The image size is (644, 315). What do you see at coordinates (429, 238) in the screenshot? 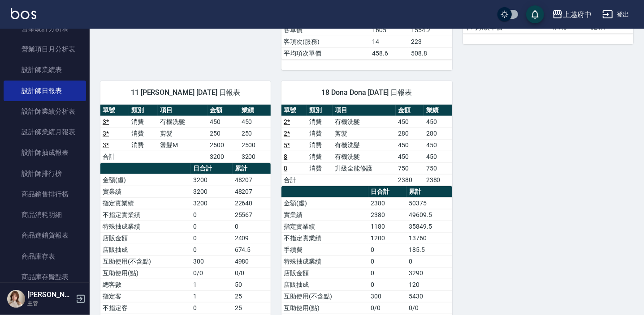
I see `td: 13760` at bounding box center [429, 238].